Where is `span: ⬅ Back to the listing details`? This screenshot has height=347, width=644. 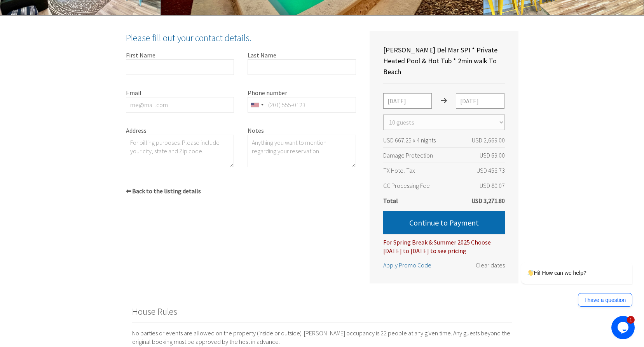
span: ⬅ Back to the listing details is located at coordinates (163, 191).